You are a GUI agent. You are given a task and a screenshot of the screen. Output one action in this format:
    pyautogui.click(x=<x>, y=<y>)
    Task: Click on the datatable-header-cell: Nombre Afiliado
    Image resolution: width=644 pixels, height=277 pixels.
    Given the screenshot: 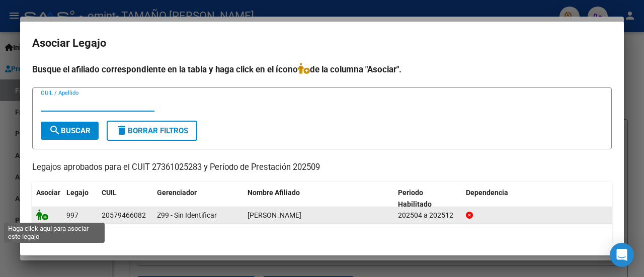 What is the action you would take?
    pyautogui.click(x=319, y=199)
    